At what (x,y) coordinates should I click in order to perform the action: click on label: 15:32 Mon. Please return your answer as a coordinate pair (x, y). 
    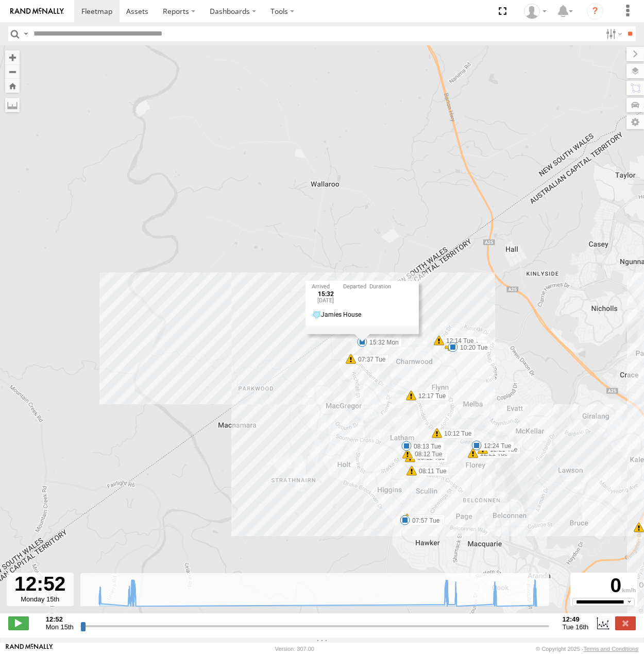
    Looking at the image, I should click on (382, 342).